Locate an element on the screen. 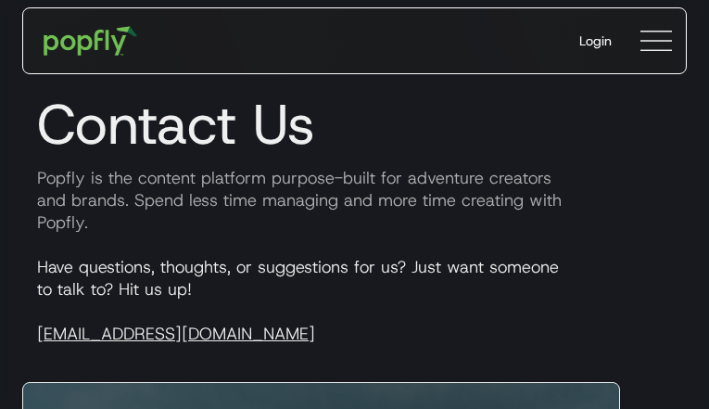  div: Login is located at coordinates (595, 41).